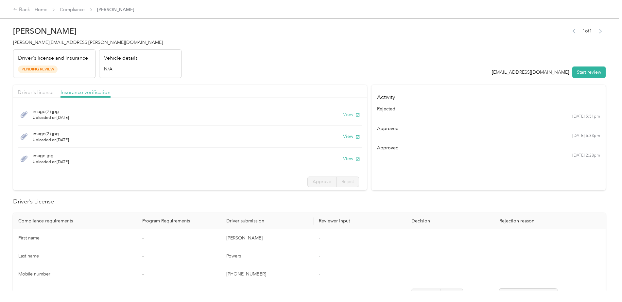 This screenshot has width=622, height=302. I want to click on th: Decision, so click(450, 221).